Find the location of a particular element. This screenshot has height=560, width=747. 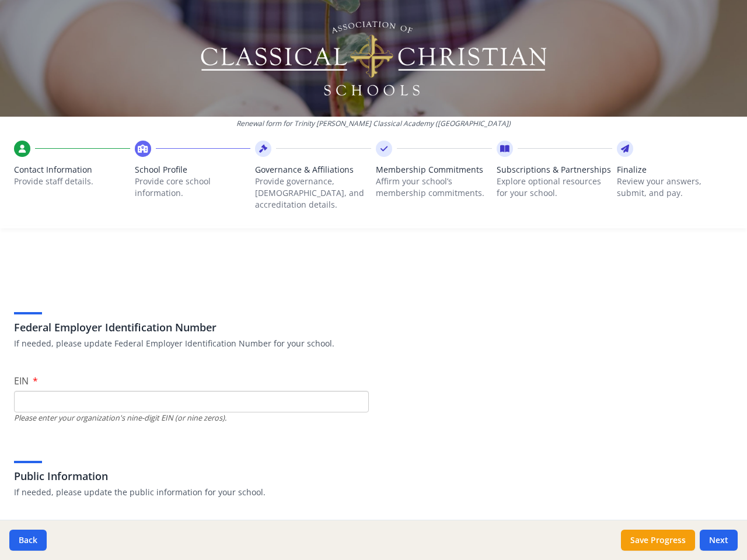

span: Subscriptions & Partnerships is located at coordinates (555, 169).